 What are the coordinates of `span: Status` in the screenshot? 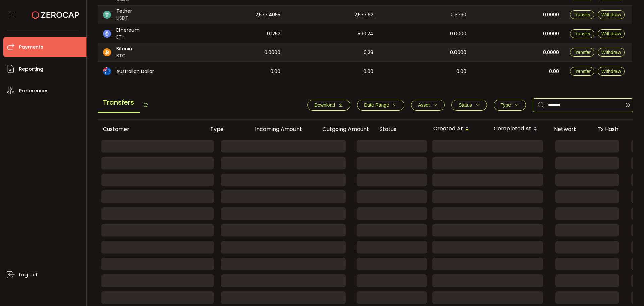 It's located at (465, 105).